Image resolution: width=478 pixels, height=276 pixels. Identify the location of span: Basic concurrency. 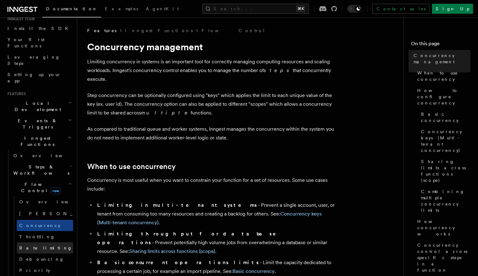
(446, 117).